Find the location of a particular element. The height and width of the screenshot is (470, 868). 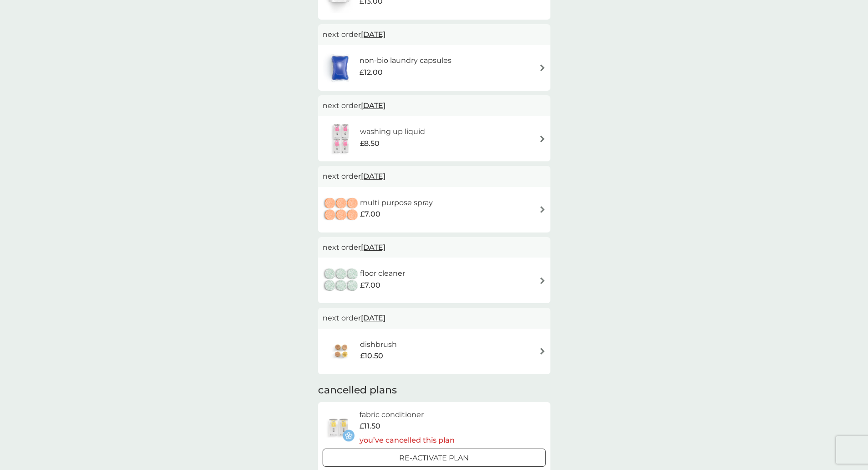

span: £10.50 is located at coordinates (372, 356).